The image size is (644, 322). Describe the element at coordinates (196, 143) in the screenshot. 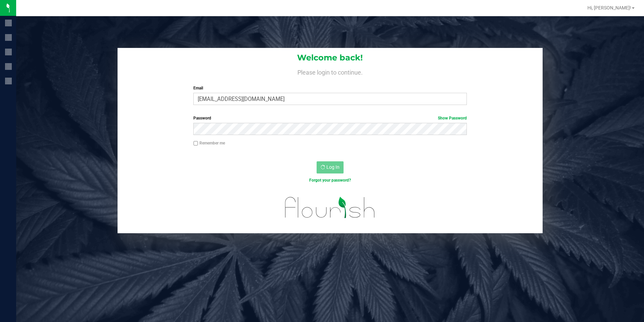

I see `input: Remember me` at that location.